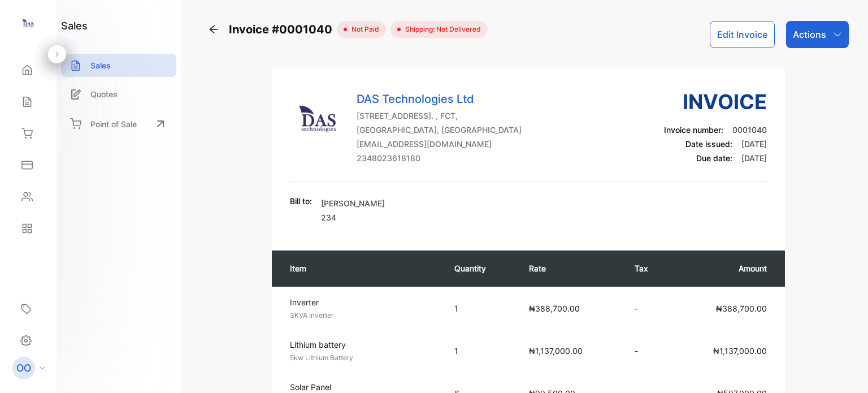  Describe the element at coordinates (817, 35) in the screenshot. I see `button: Actions` at that location.